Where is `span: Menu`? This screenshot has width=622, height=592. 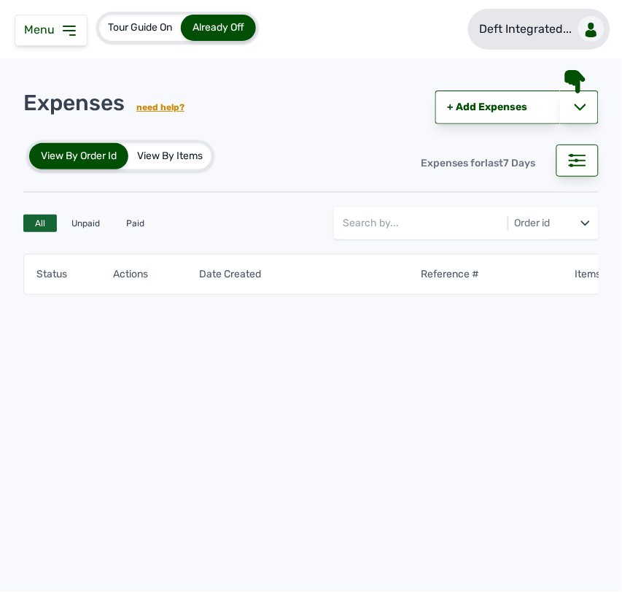 span: Menu is located at coordinates (42, 29).